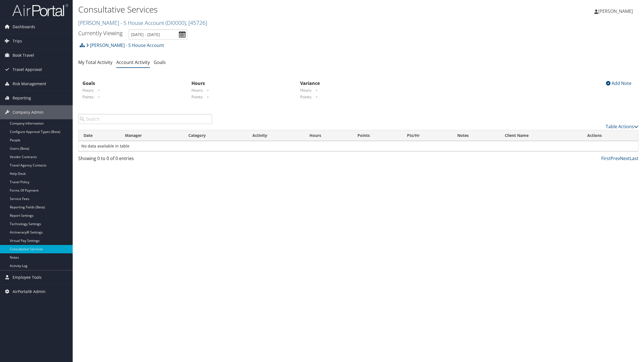  I want to click on input: Search, so click(145, 119).